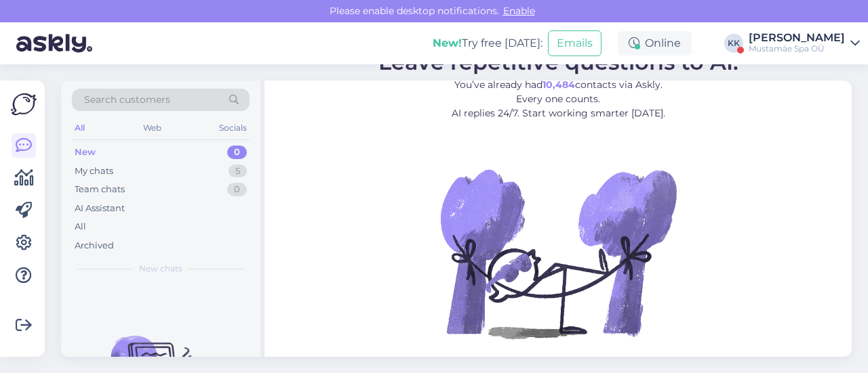 The image size is (868, 373). I want to click on div: Archived, so click(95, 246).